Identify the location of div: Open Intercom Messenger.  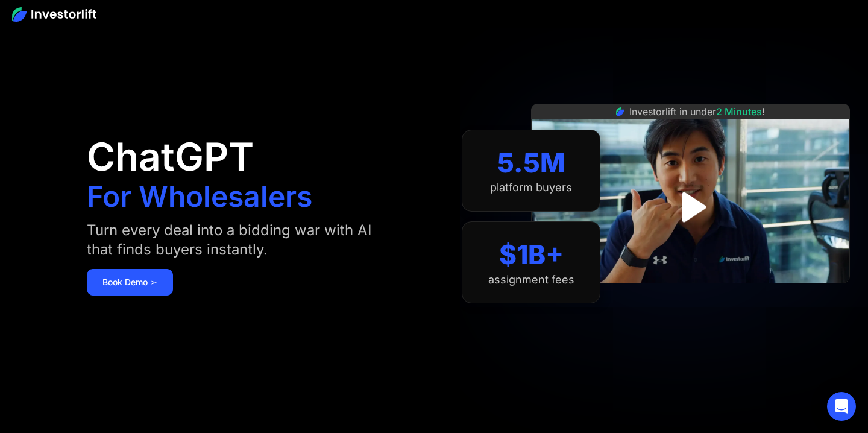
(841, 406).